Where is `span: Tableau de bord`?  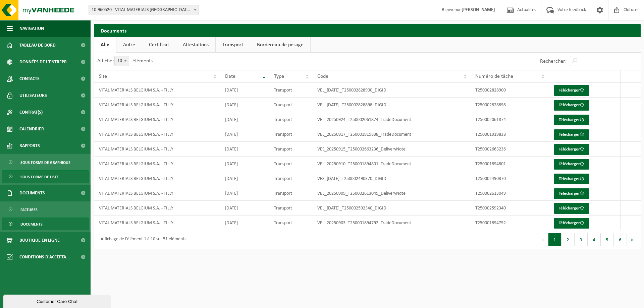
span: Tableau de bord is located at coordinates (38, 45).